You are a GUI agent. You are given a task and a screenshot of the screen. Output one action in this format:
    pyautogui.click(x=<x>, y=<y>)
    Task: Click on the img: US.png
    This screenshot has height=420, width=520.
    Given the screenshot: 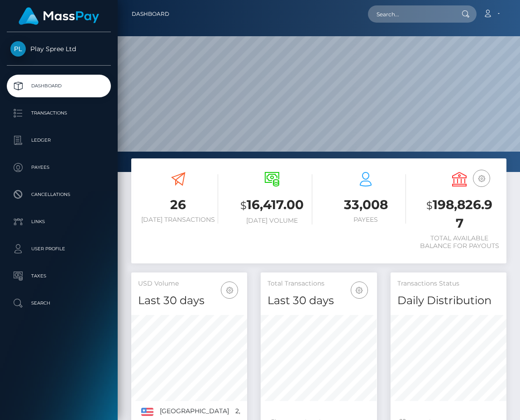 What is the action you would take?
    pyautogui.click(x=147, y=412)
    